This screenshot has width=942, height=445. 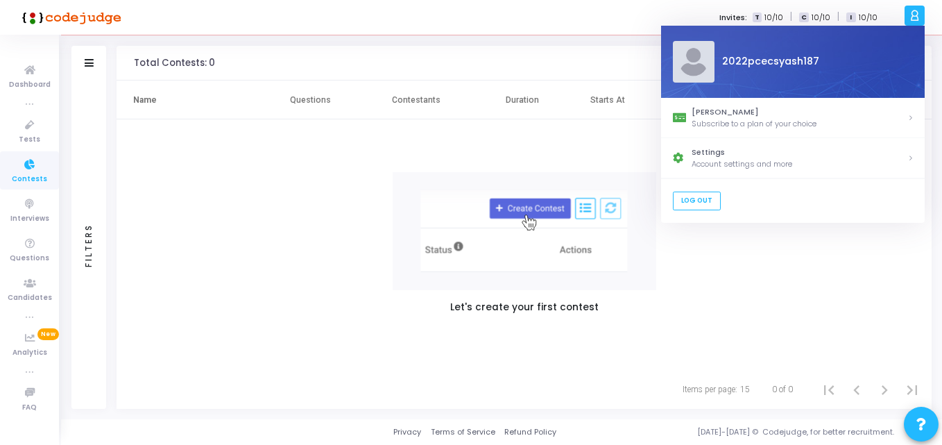 I want to click on a: Log Out, so click(x=696, y=200).